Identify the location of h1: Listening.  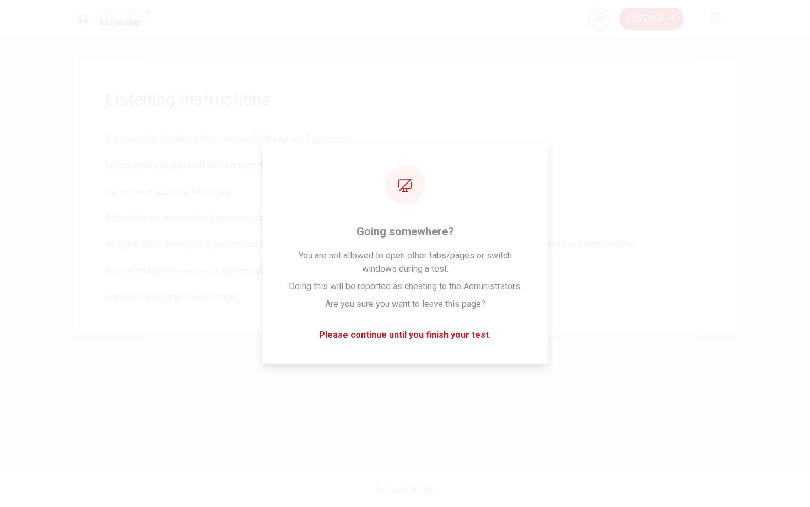
(125, 23).